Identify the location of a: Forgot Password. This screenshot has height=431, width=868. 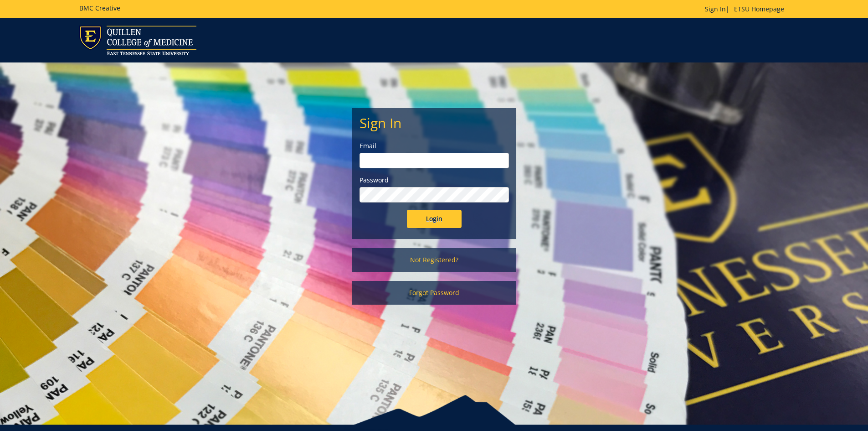
(435, 293).